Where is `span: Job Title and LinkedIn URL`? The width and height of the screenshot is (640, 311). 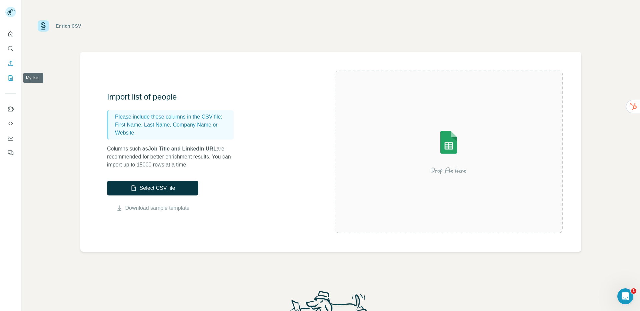 span: Job Title and LinkedIn URL is located at coordinates (182, 149).